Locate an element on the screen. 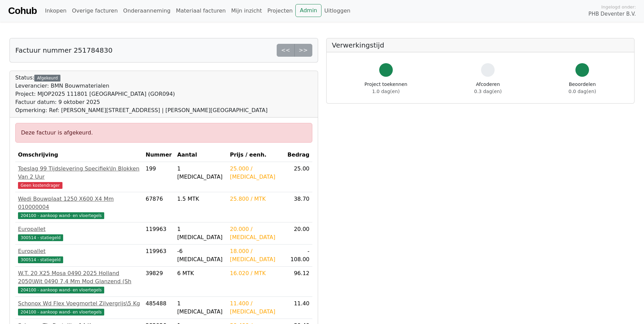 The height and width of the screenshot is (324, 644). td: 20.00 is located at coordinates (298, 233).